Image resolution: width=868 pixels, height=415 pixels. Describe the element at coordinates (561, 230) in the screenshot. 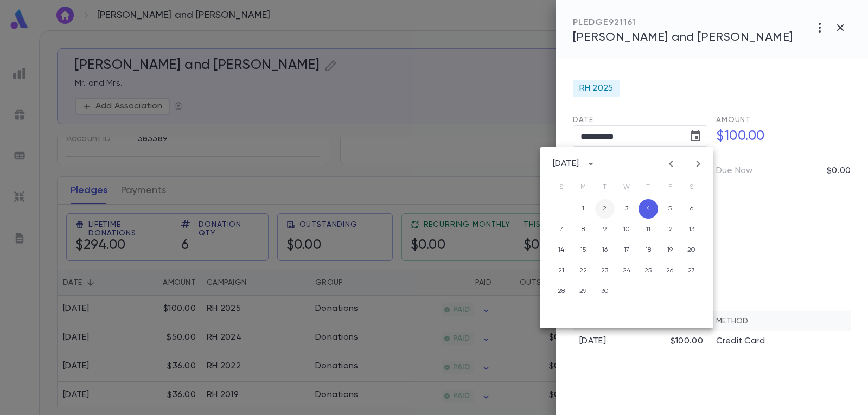

I see `button: 7` at that location.